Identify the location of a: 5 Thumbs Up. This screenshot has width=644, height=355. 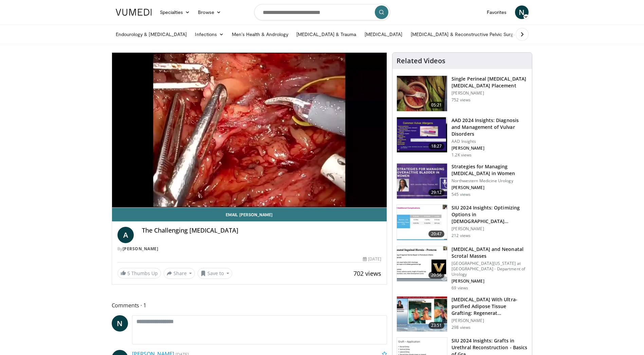
(139, 273).